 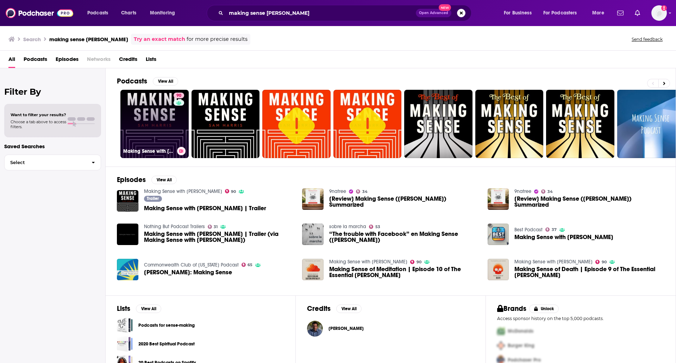 What do you see at coordinates (498, 234) in the screenshot?
I see `img: Making Sense with Sam Harris` at bounding box center [498, 234].